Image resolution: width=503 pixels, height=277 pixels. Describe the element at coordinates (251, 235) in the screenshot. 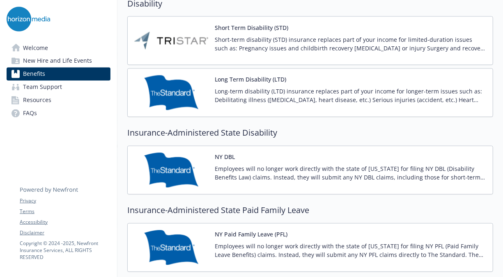

I see `button: NY Paid Family Leave (PFL)` at that location.